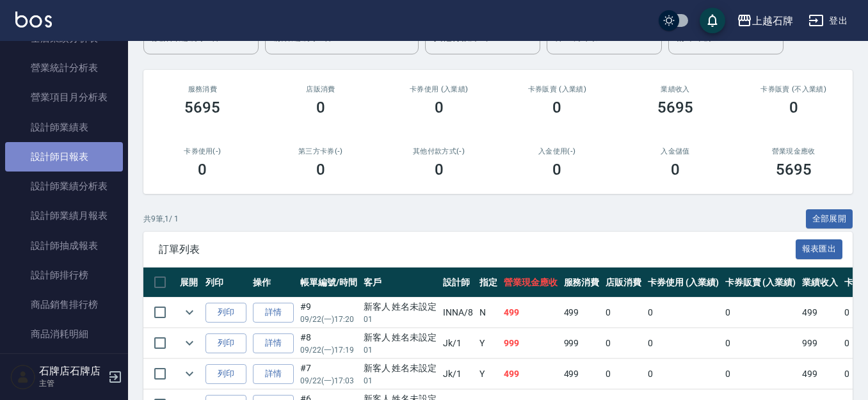 This screenshot has height=400, width=868. I want to click on button: 全部展開, so click(829, 219).